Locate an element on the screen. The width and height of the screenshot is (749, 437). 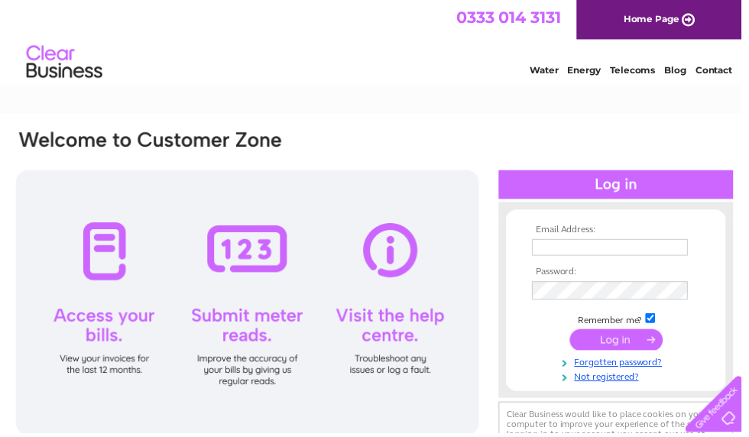
td: Remember me? is located at coordinates (622, 322).